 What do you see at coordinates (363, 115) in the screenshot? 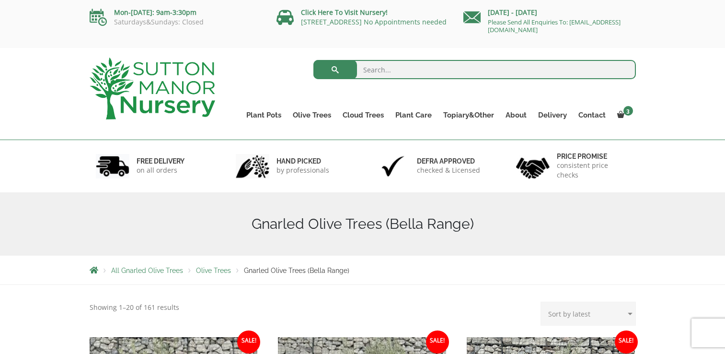
I see `a: Cloud Trees` at bounding box center [363, 115].